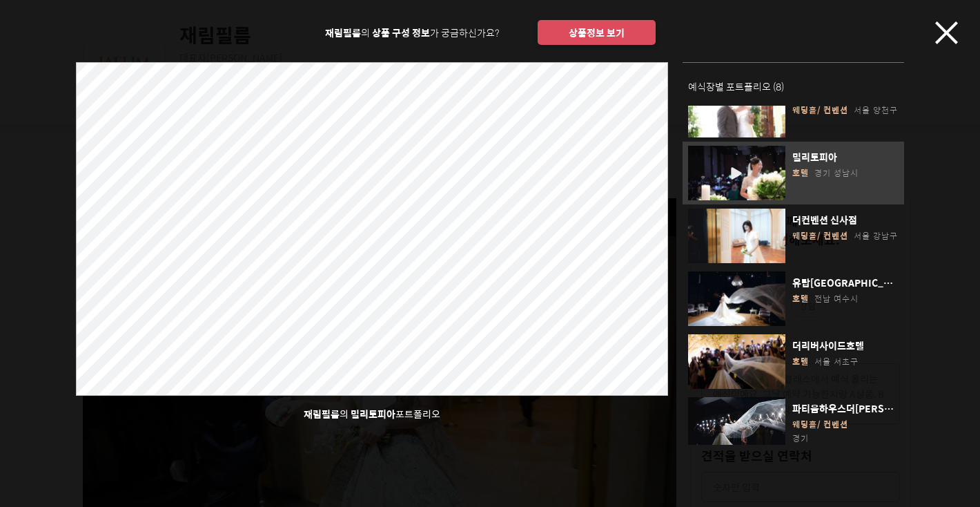 This screenshot has width=980, height=507. What do you see at coordinates (135, 405) in the screenshot?
I see `a: 대화` at bounding box center [135, 405].